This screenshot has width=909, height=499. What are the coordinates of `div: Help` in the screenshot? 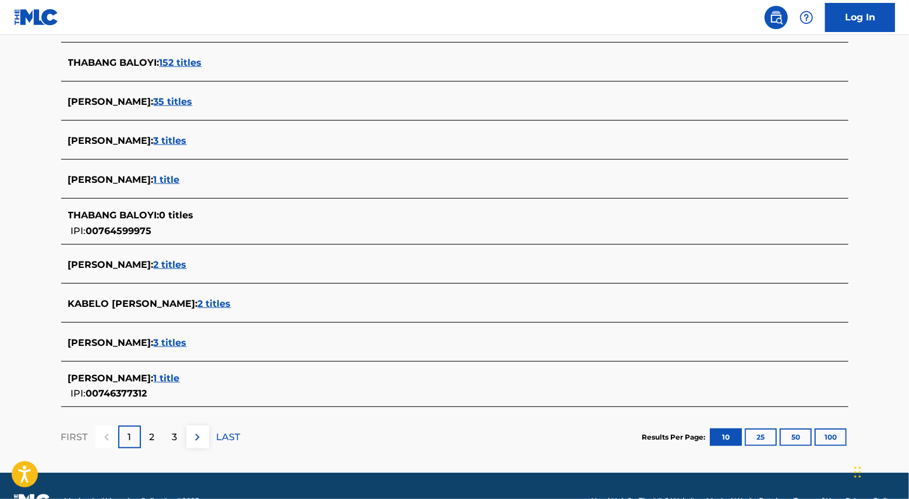 It's located at (806, 17).